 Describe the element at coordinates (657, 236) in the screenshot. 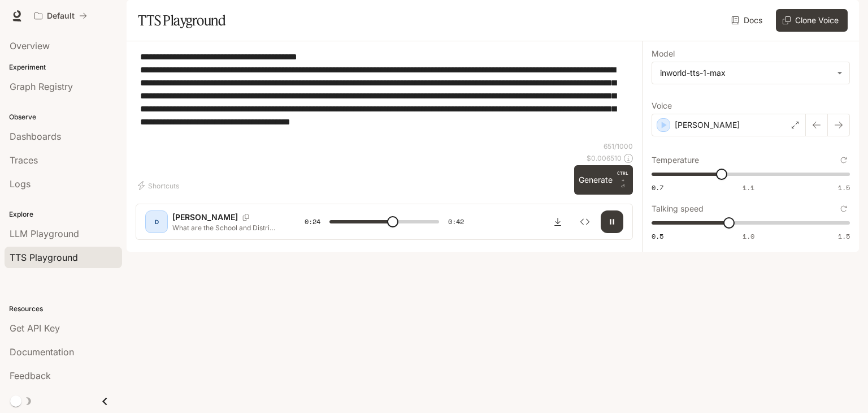

I see `span: 0.5` at that location.